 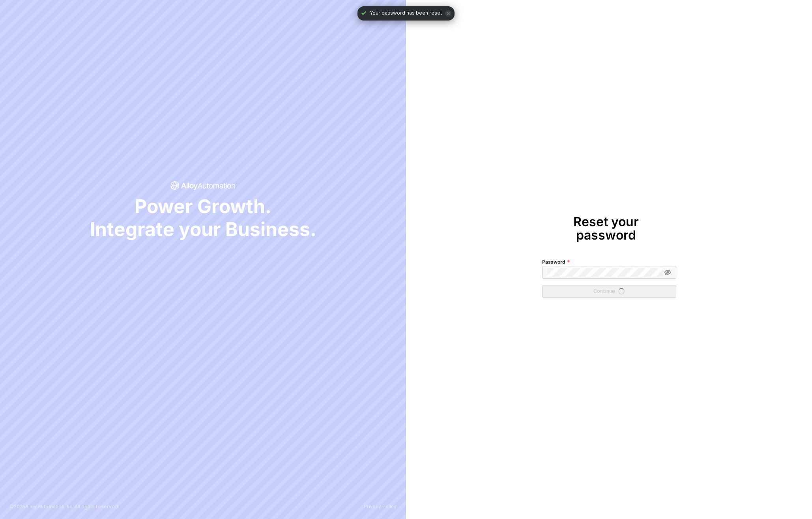 What do you see at coordinates (605, 272) in the screenshot?
I see `input: Password` at bounding box center [605, 272].